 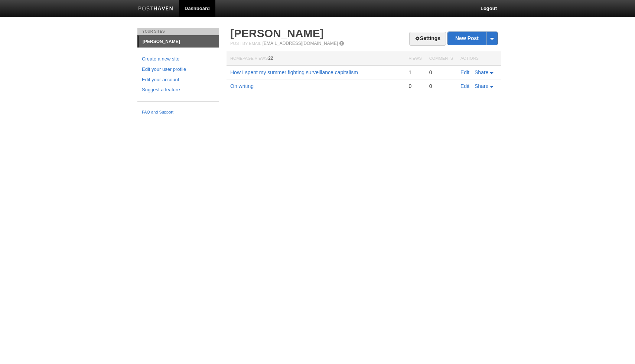 I want to click on a: Edit your account, so click(x=178, y=80).